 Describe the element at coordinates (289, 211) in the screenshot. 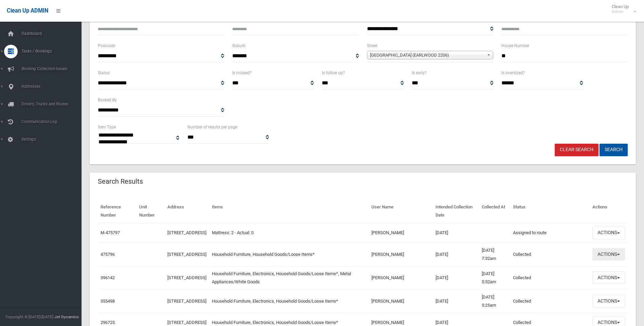

I see `th: Items` at that location.